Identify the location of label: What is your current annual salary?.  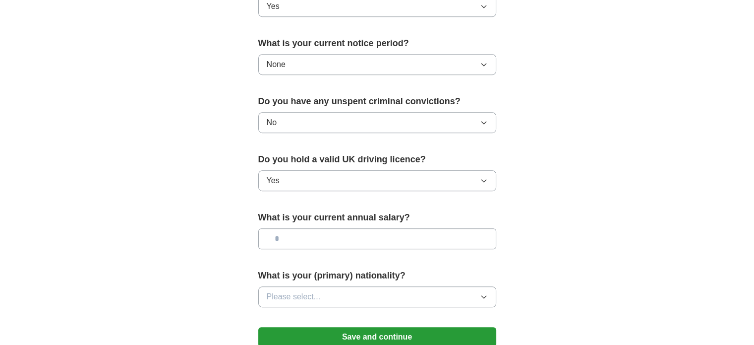
(377, 217).